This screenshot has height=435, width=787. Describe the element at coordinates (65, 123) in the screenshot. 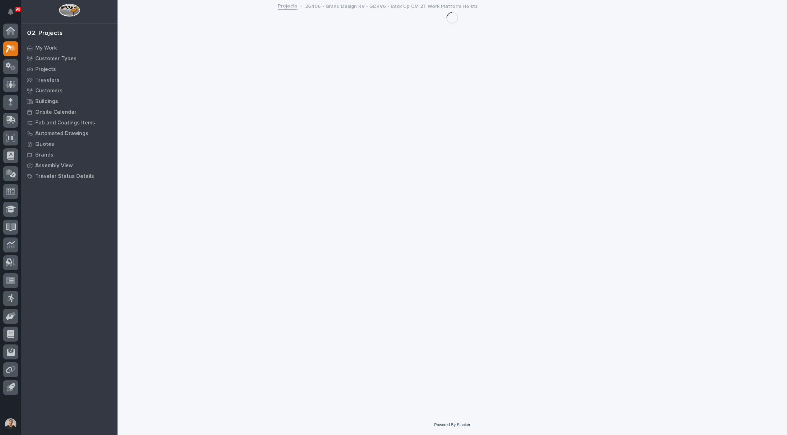

I see `p: Fab and Coatings Items` at that location.